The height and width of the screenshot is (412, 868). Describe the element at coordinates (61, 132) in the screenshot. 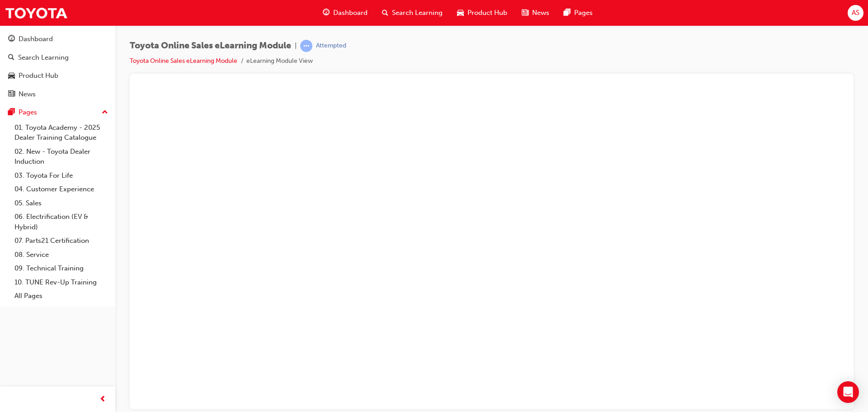

I see `a: 01. Toyota Academy - 2025 Dealer Training Catalogue` at that location.